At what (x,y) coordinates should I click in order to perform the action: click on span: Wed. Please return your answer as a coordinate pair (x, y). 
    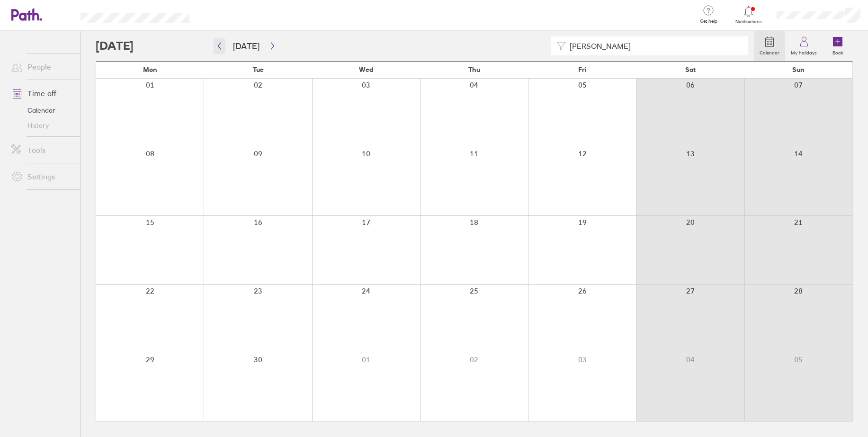
    Looking at the image, I should click on (366, 70).